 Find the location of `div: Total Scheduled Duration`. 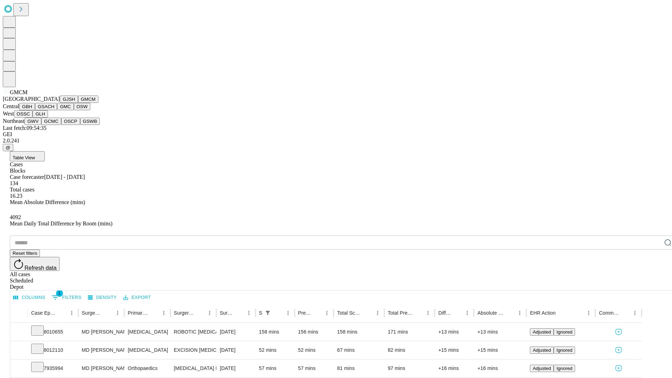

div: Total Scheduled Duration is located at coordinates (349, 313).